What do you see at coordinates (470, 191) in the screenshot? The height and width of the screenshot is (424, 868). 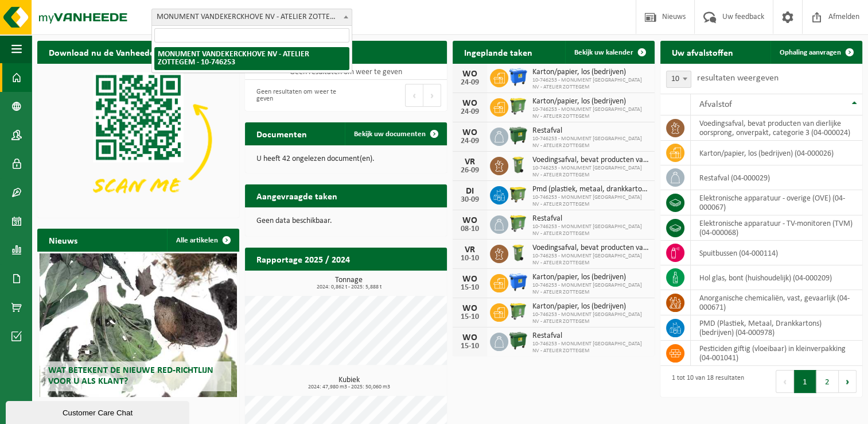 I see `div: DI` at bounding box center [470, 191].